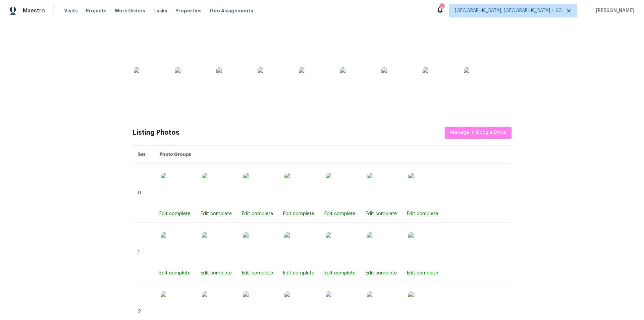 The image size is (644, 320). Describe the element at coordinates (130, 11) in the screenshot. I see `span: Work Orders` at that location.